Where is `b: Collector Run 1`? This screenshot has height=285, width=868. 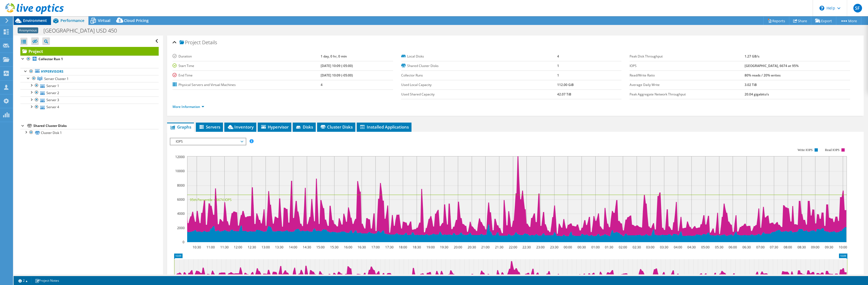
b: Collector Run 1 is located at coordinates (50, 59).